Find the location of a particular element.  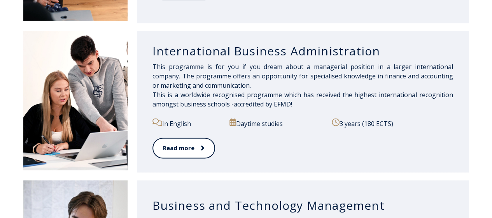

span: This programme is for you if you dream about a managerial position in a larger international comp... is located at coordinates (303, 85).